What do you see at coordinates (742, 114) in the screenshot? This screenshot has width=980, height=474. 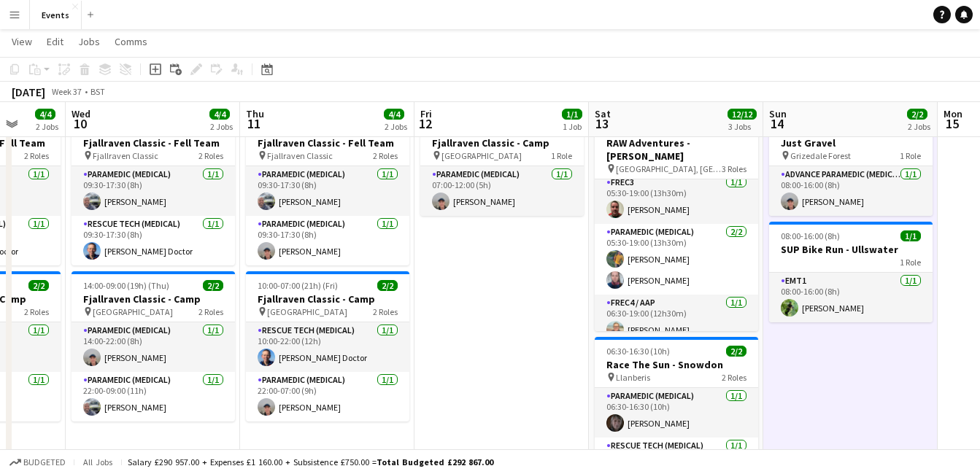 I see `span: 12/12` at bounding box center [742, 114].